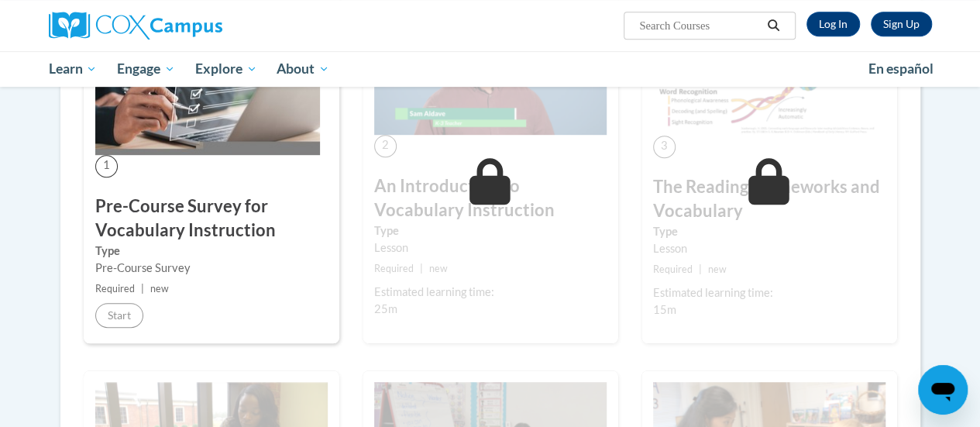  I want to click on a: Explore, so click(226, 69).